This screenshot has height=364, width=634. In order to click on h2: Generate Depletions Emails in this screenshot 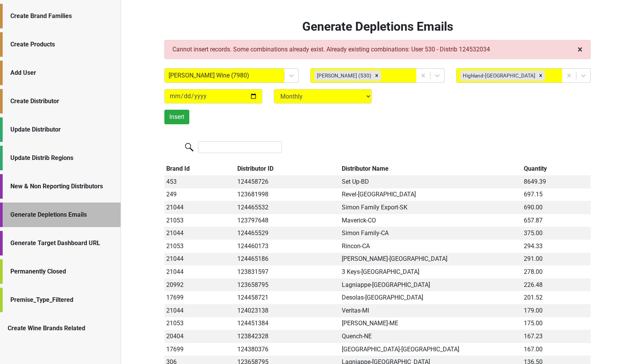, I will do `click(378, 27)`.